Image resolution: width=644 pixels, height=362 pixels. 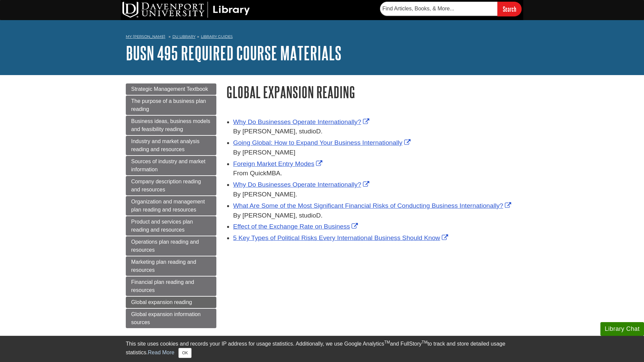 I want to click on a: The purpose of a business plan reading, so click(x=171, y=105).